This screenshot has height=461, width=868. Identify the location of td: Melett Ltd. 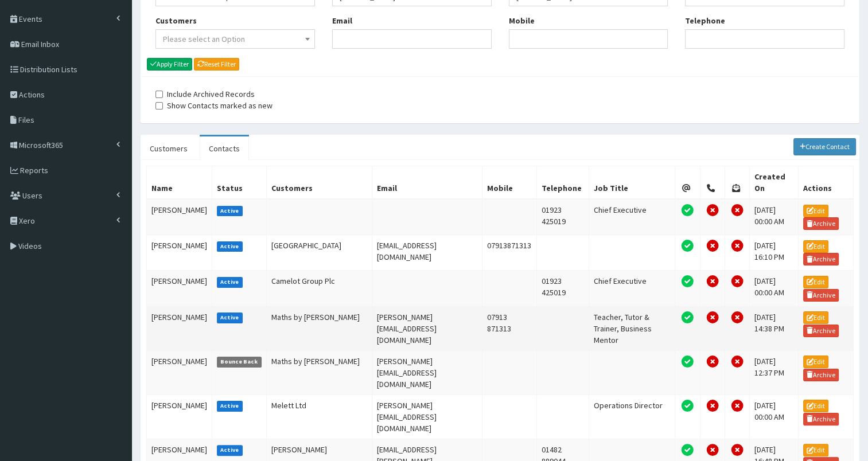
(319, 416).